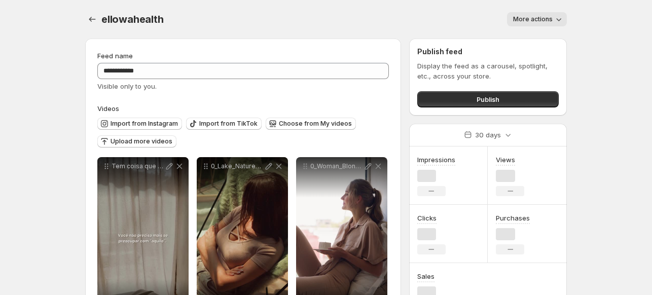 Image resolution: width=652 pixels, height=295 pixels. What do you see at coordinates (141, 141) in the screenshot?
I see `span: Upload more videos` at bounding box center [141, 141].